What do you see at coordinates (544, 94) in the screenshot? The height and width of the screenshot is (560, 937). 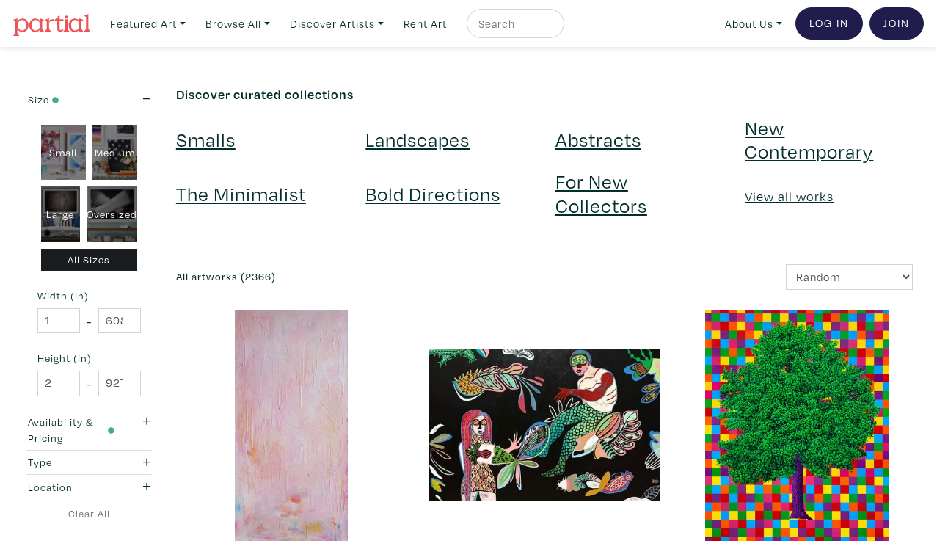 I see `h6: Discover curated collections` at bounding box center [544, 94].